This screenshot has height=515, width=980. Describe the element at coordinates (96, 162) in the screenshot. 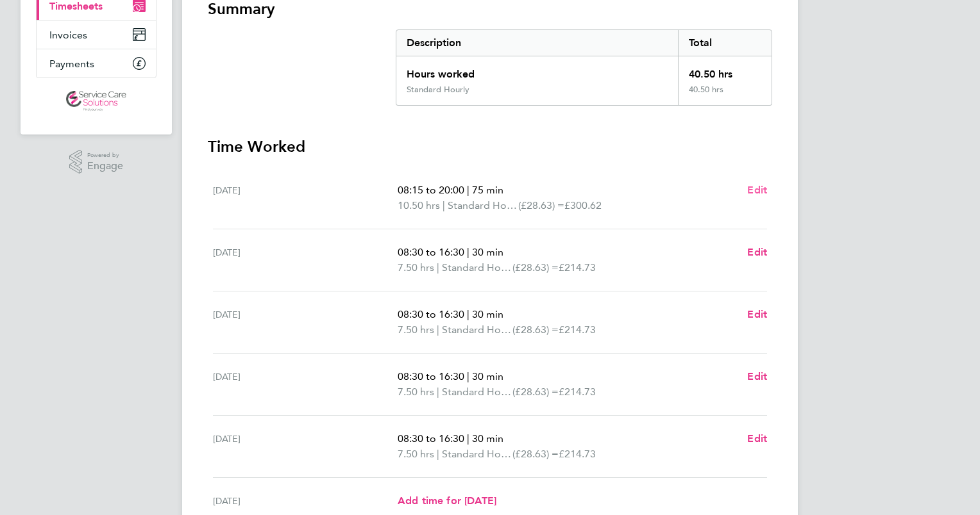

I see `a: Powered byEngage` at that location.